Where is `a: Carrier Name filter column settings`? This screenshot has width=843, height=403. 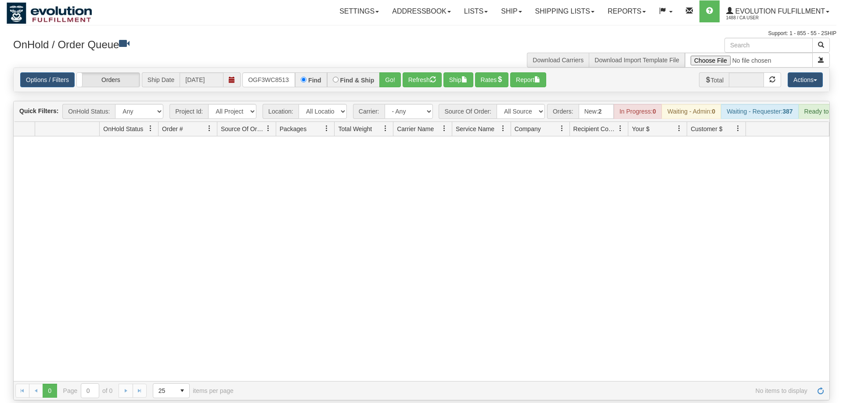
a: Carrier Name filter column settings is located at coordinates (444, 129).